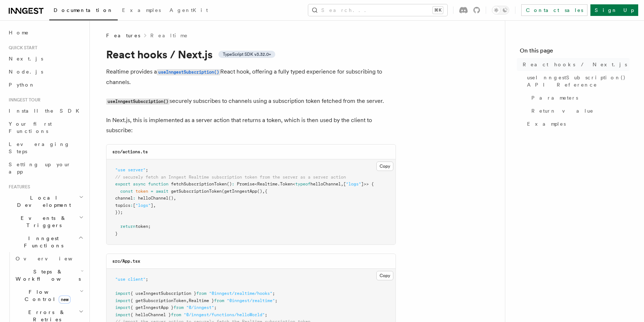 This screenshot has height=322, width=644. Describe the element at coordinates (169, 36) in the screenshot. I see `a: Realtime` at that location.